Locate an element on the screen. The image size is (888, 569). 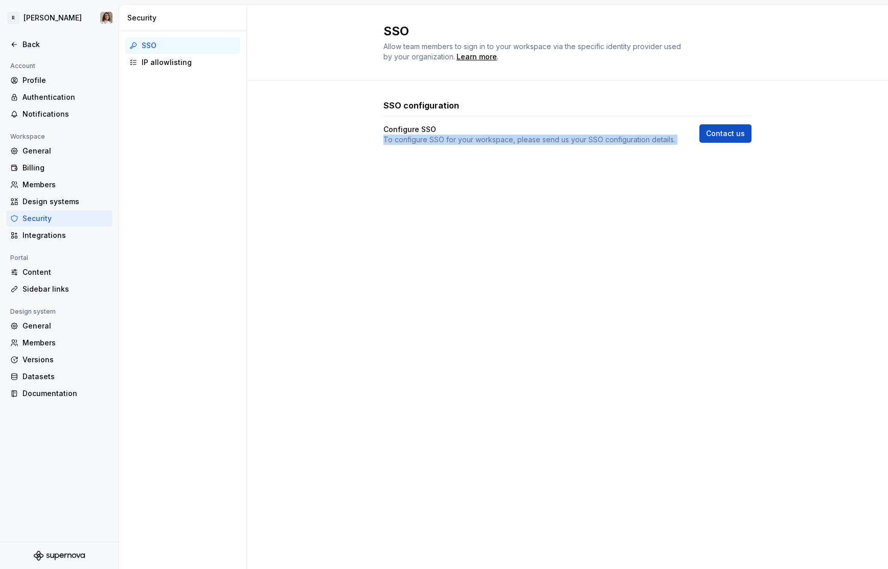
a: Sidebar links is located at coordinates (59, 289).